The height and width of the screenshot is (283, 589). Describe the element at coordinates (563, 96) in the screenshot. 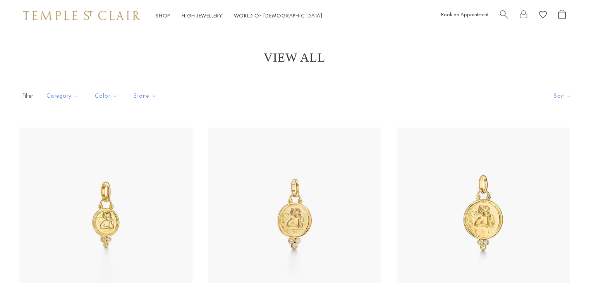

I see `button: Show sort by` at that location.